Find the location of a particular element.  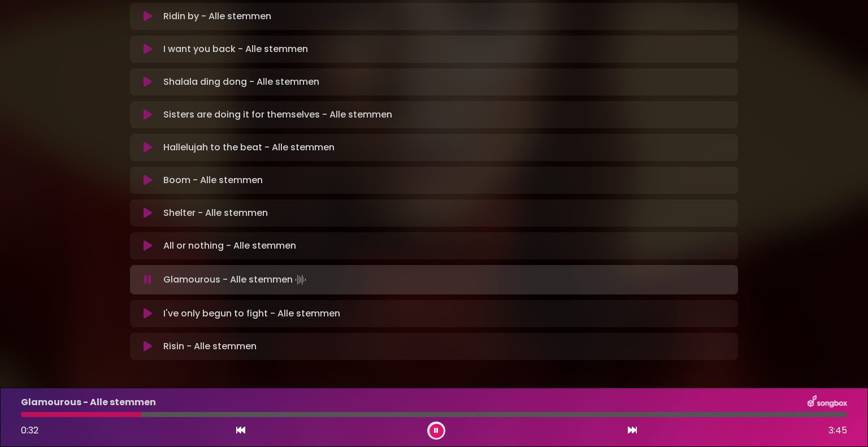

p: I've only begun to fight - Alle stemmen is located at coordinates (251, 314).